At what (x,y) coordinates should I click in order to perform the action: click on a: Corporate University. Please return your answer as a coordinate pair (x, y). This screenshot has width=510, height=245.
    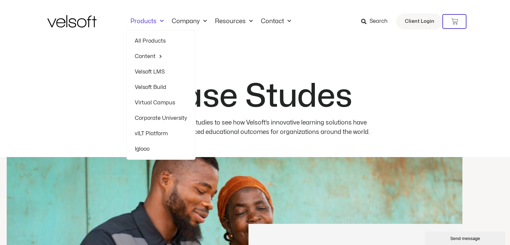
    Looking at the image, I should click on (161, 118).